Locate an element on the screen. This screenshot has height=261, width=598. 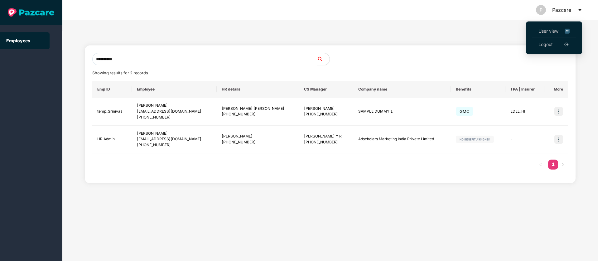
img: svg+xml;base64,PHN2ZyB4bWxucz0iaHR0cDovL3d3dy53My5vcmcvMjAwMC9zdmciIHdpZHRoPSIxNiIgaGVpZ2h0PSIxNi... is located at coordinates (567, 31).